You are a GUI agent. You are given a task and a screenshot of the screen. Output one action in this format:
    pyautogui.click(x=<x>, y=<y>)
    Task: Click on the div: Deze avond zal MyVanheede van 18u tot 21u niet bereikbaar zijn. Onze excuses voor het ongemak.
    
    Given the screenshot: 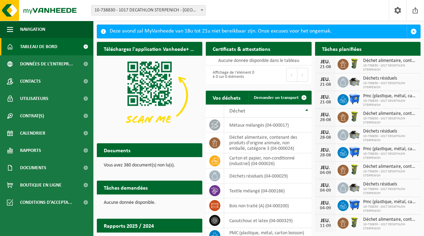 What is the action you would take?
    pyautogui.click(x=258, y=31)
    